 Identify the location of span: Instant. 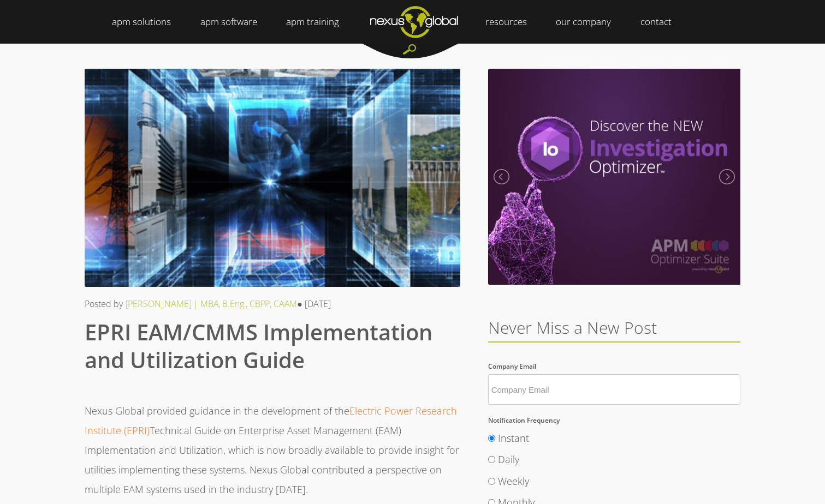
(513, 438).